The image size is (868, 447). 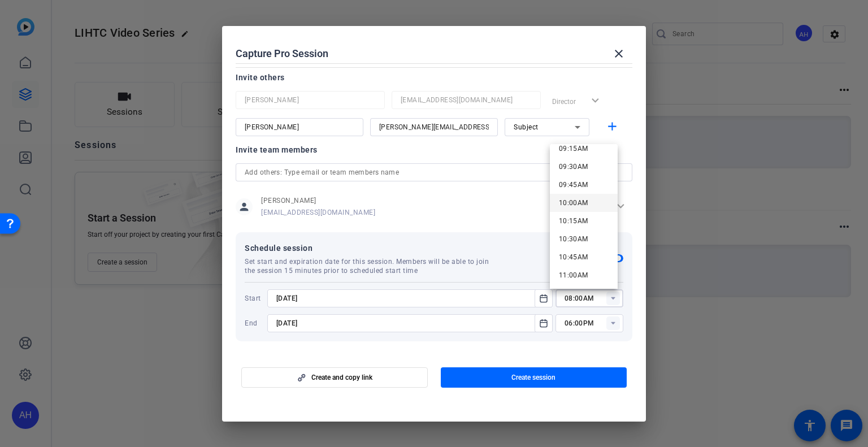 What do you see at coordinates (574, 257) in the screenshot?
I see `span: 10:45AM` at bounding box center [574, 257].